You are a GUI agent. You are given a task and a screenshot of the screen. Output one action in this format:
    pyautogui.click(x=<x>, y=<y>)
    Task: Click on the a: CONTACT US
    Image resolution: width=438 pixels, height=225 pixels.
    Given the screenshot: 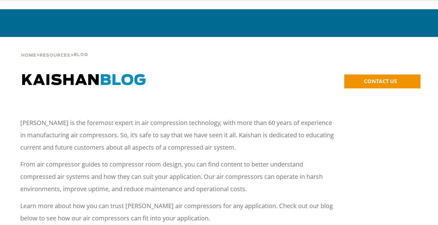 What is the action you would take?
    pyautogui.click(x=382, y=81)
    